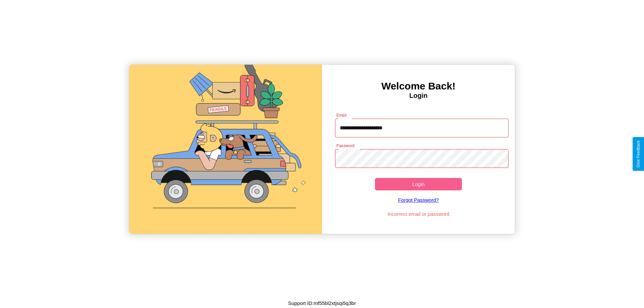 Image resolution: width=644 pixels, height=308 pixels. What do you see at coordinates (418, 86) in the screenshot?
I see `h3: Welcome Back!` at bounding box center [418, 86].